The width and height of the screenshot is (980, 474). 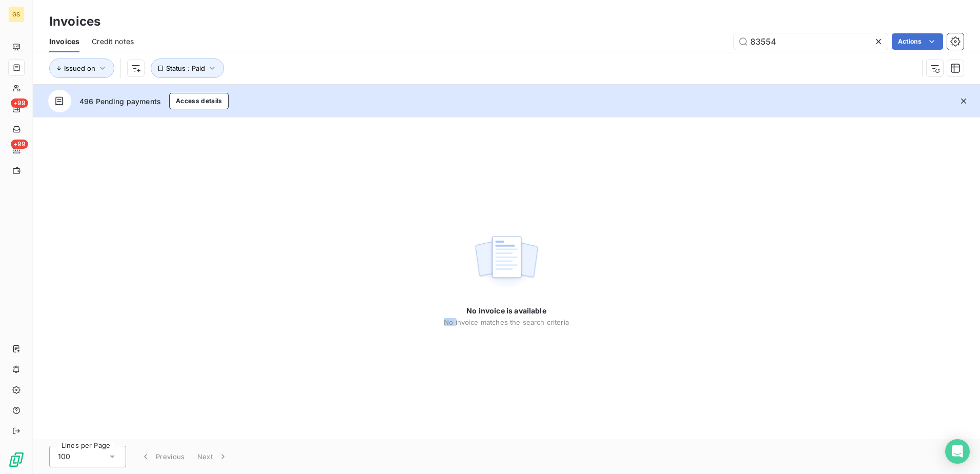 I want to click on button: Next, so click(x=213, y=456).